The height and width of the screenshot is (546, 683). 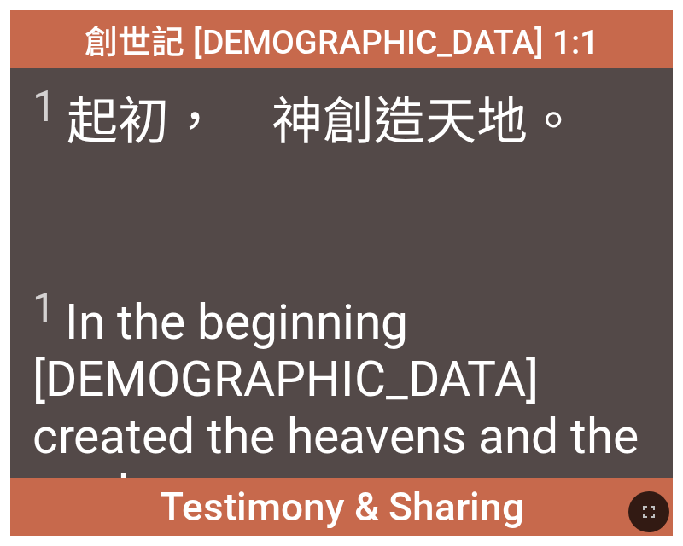 What do you see at coordinates (527, 121) in the screenshot?
I see `wh8064: 地` at bounding box center [527, 121].